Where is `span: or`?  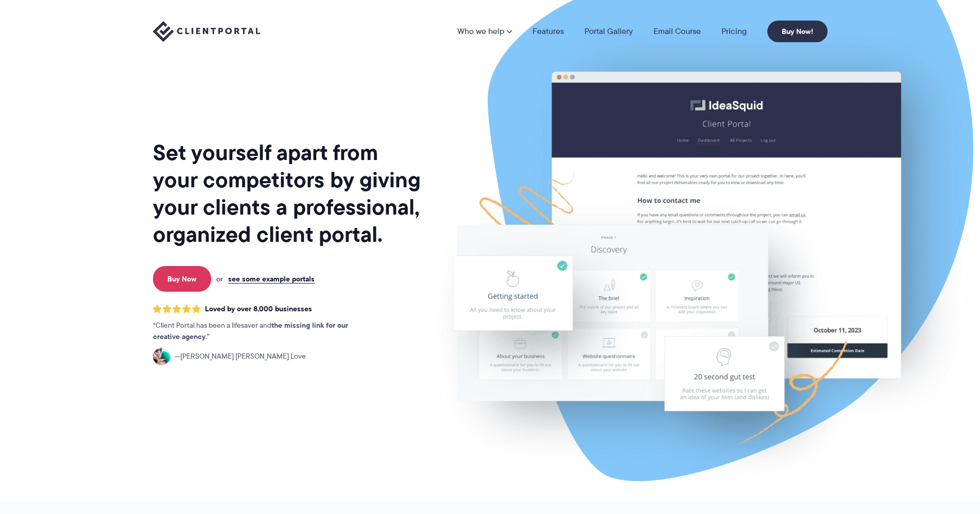
span: or is located at coordinates (219, 279).